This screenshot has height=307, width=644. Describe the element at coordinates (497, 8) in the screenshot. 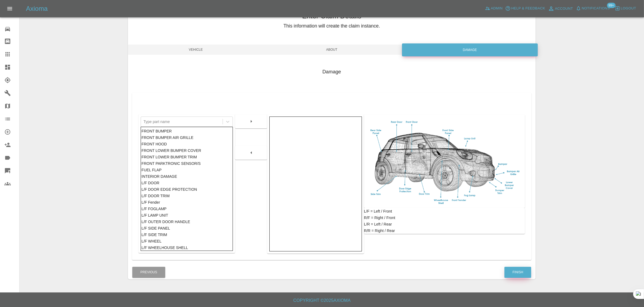

I see `span: Admin` at that location.